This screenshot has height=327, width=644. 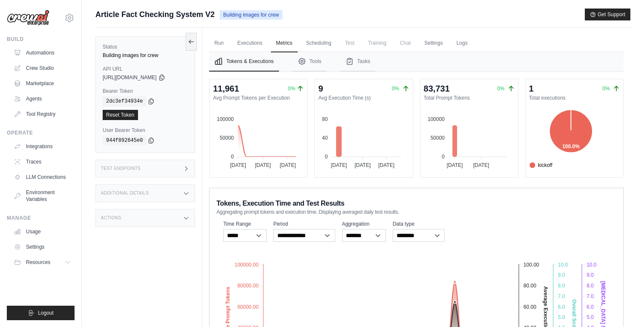 I want to click on span: Building images for crew, so click(x=251, y=15).